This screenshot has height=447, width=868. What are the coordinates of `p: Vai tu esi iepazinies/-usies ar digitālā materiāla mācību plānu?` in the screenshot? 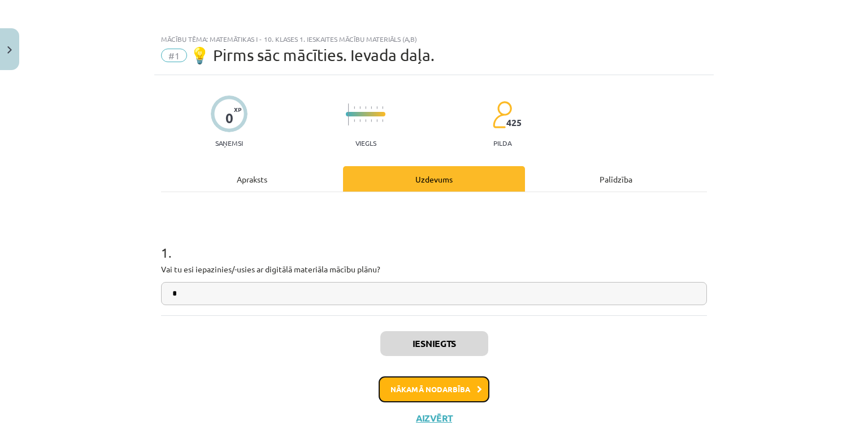 It's located at (434, 269).